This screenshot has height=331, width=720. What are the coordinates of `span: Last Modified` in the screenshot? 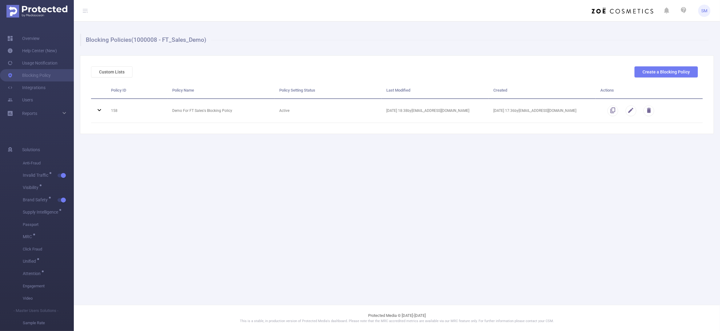 It's located at (398, 90).